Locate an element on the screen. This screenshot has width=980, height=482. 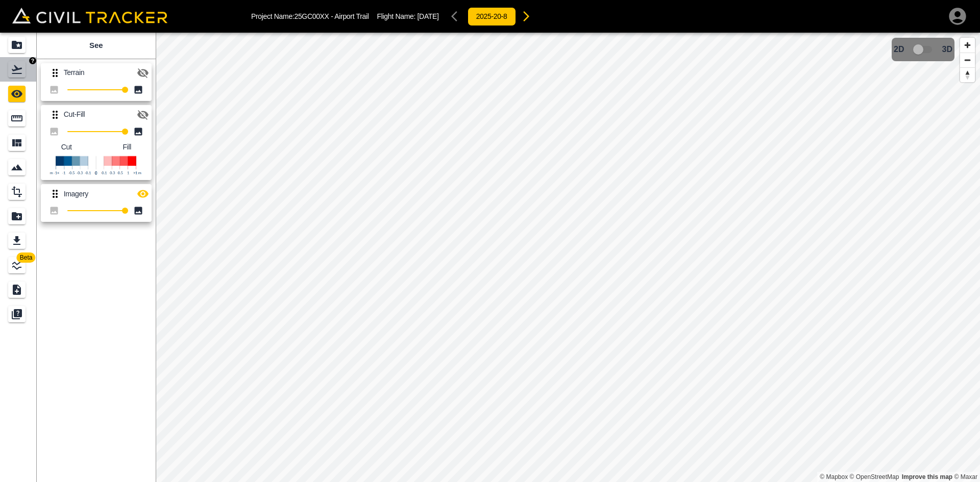
a: Mapbox is located at coordinates (833, 477).